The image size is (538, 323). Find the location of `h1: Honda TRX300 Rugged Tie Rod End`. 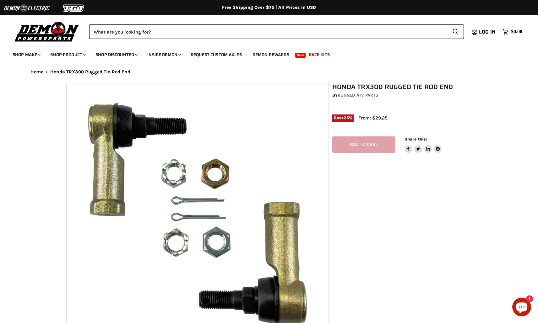

h1: Honda TRX300 Rugged Tie Rod End is located at coordinates (404, 87).